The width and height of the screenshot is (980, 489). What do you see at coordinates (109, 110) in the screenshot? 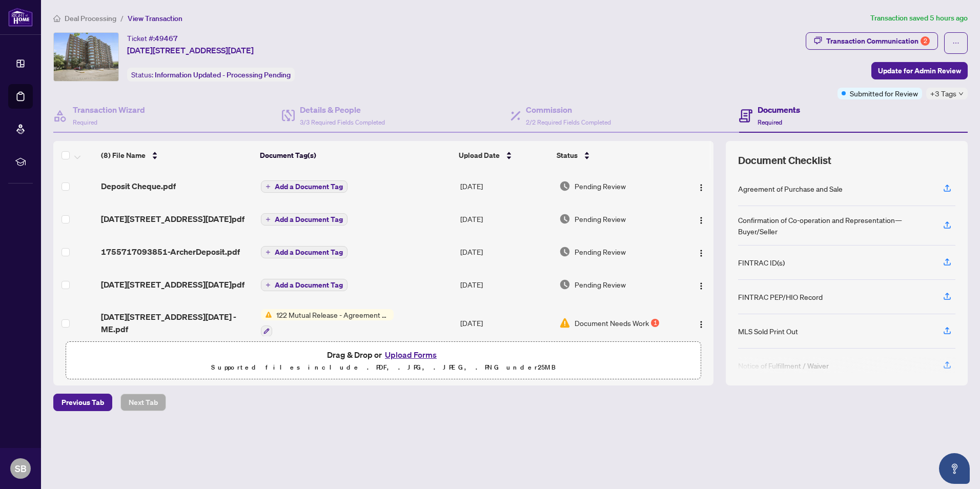
I see `h4: Transaction Wizard` at bounding box center [109, 110].